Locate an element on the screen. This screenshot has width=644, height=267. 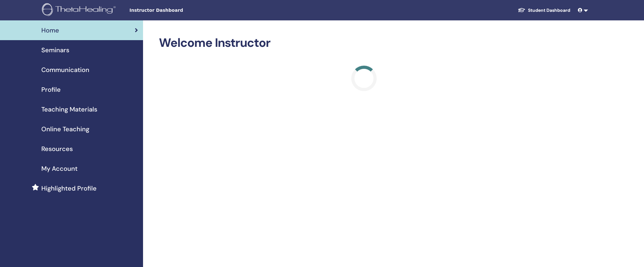
span: Seminars is located at coordinates (55, 50).